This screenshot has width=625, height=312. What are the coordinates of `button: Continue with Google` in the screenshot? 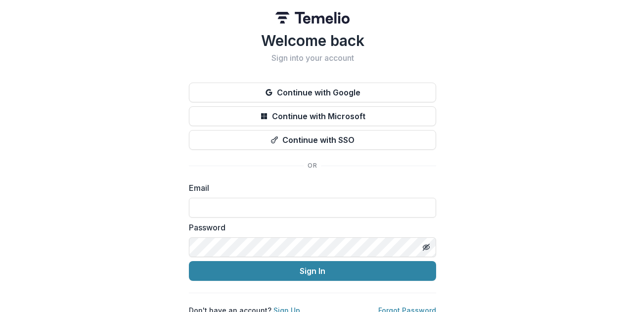 It's located at (313, 92).